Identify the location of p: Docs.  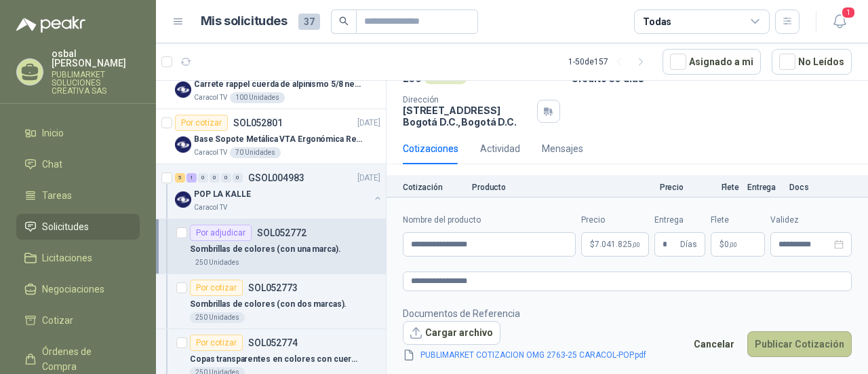
(803, 188).